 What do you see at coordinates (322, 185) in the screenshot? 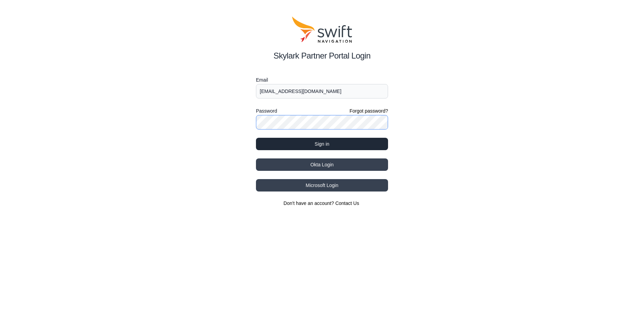
I see `button: Microsoft Login` at bounding box center [322, 185].